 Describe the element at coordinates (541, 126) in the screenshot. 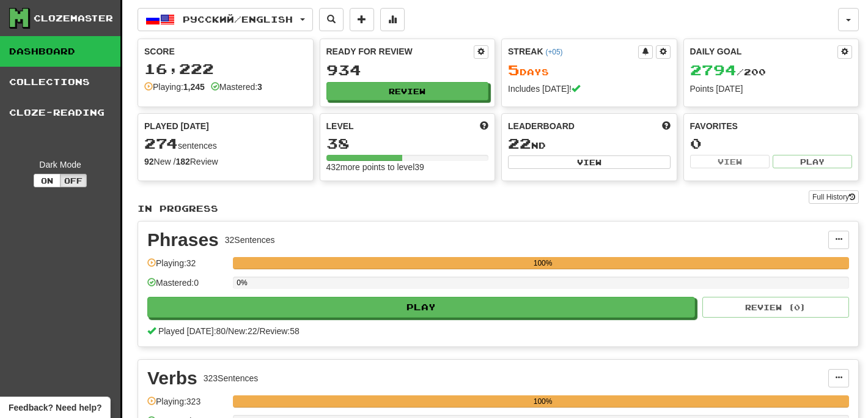

I see `span: Leaderboard` at that location.